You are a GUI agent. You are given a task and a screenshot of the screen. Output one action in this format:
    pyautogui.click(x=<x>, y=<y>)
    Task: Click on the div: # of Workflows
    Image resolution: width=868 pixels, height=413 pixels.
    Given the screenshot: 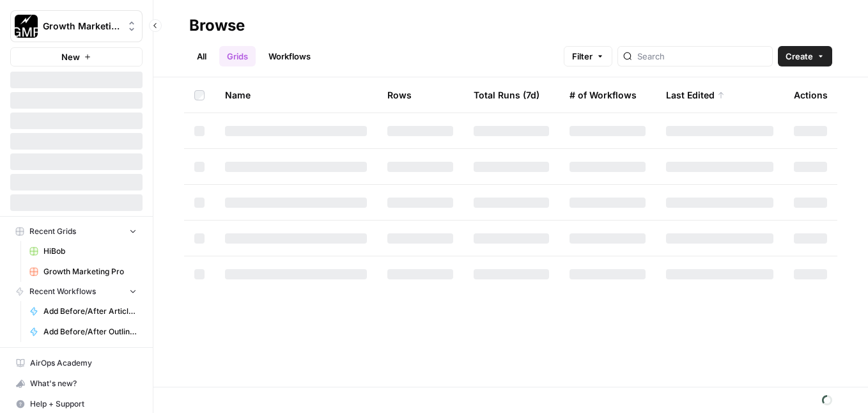 What is the action you would take?
    pyautogui.click(x=602, y=95)
    